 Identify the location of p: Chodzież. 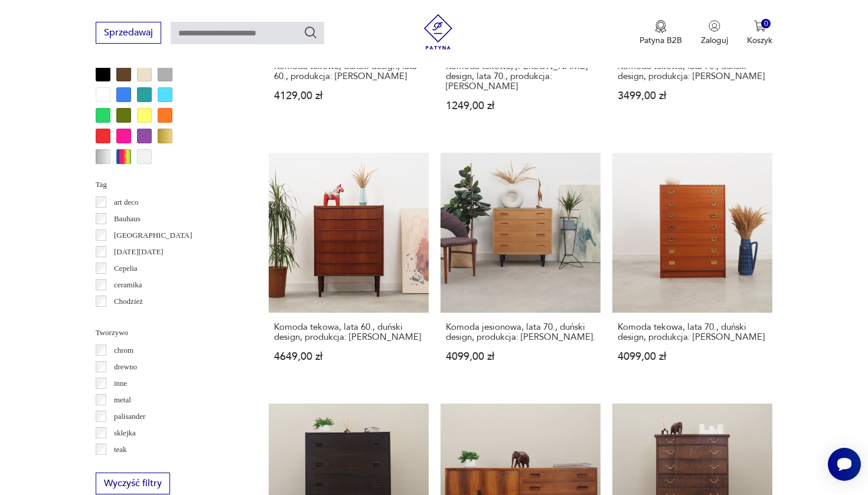
(128, 302).